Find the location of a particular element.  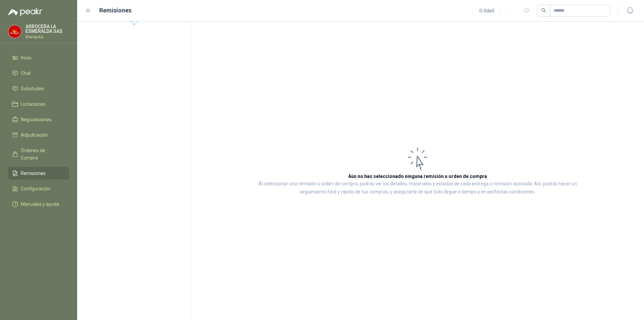

span: Negociaciones is located at coordinates (36, 120).